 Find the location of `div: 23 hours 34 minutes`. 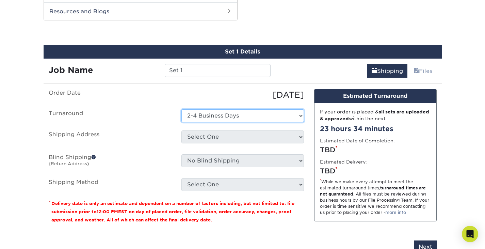

div: 23 hours 34 minutes is located at coordinates (375, 129).